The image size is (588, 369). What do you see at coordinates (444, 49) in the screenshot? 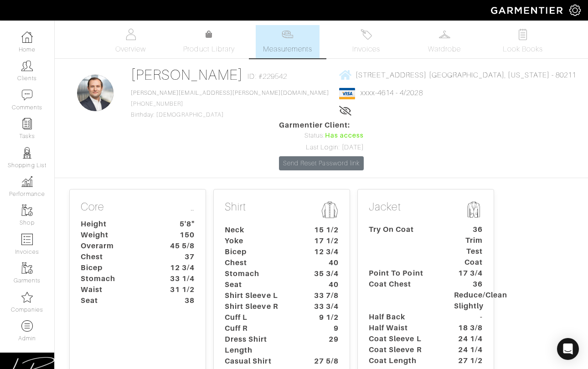
I see `span: Wardrobe` at bounding box center [444, 49].